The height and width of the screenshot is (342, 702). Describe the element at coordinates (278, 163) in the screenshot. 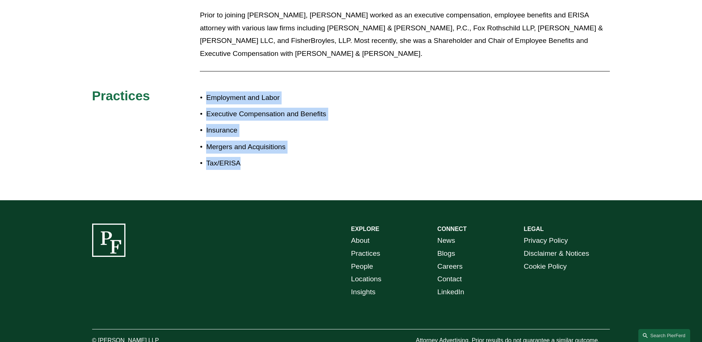

I see `p: Tax/ERISA` at that location.